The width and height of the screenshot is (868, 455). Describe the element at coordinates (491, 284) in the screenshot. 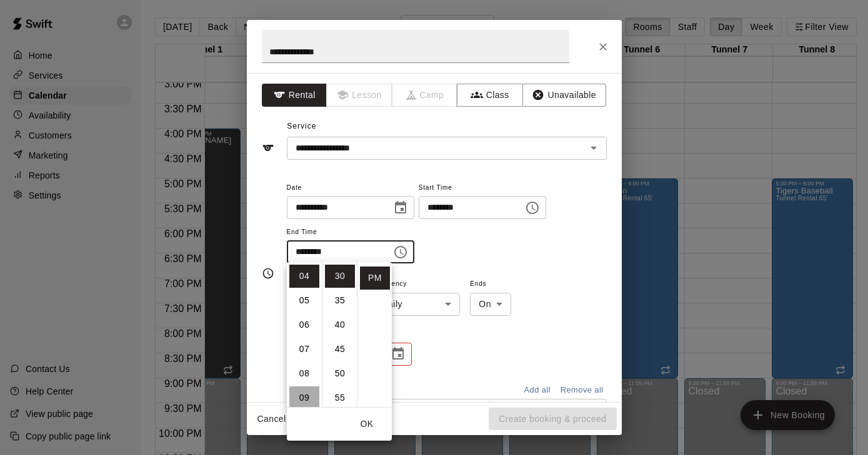

I see `span: Ends` at that location.